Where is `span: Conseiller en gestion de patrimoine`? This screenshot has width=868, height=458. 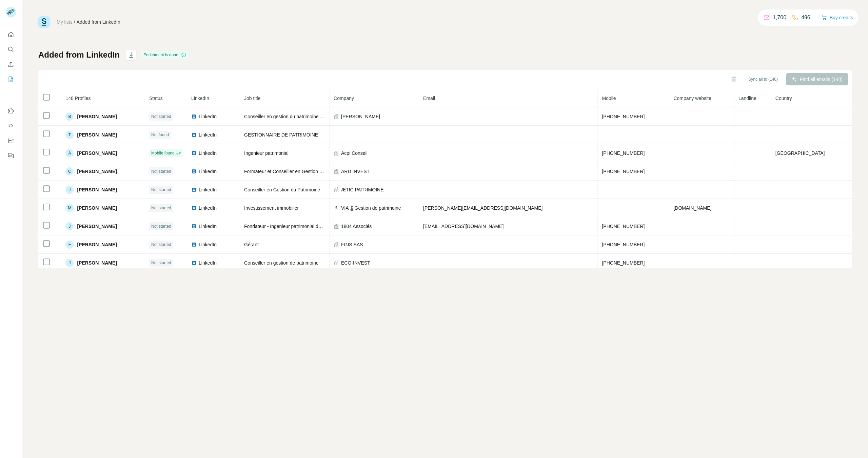 span: Conseiller en gestion de patrimoine is located at coordinates (281, 263).